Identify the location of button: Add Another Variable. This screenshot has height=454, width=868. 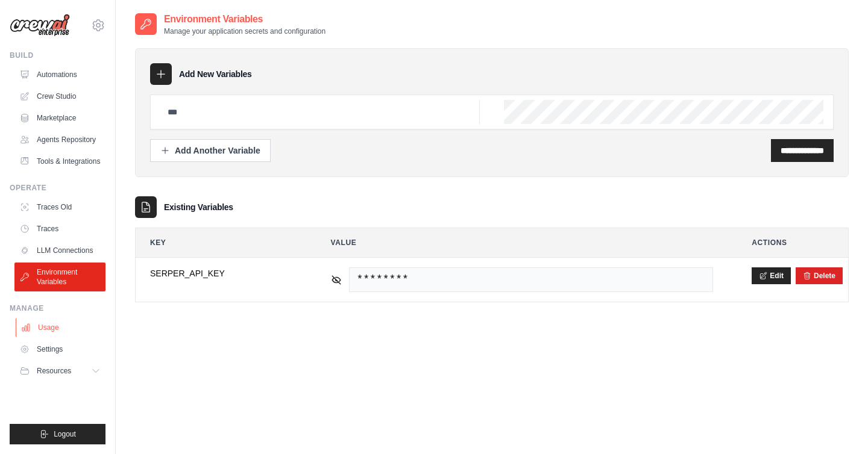
(211, 151).